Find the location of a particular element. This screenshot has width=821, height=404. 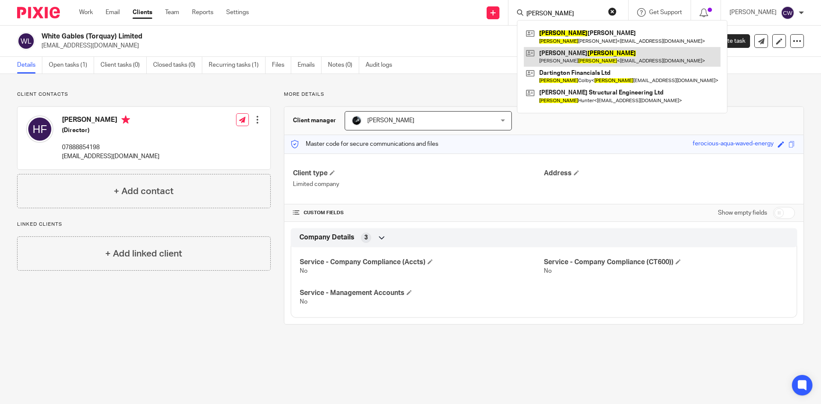

h3: Client manager is located at coordinates (314, 121).